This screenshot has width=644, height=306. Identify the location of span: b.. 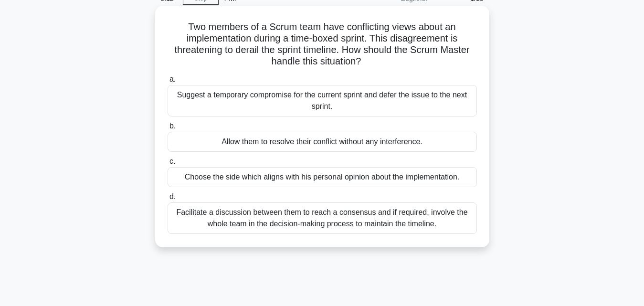
(173, 125).